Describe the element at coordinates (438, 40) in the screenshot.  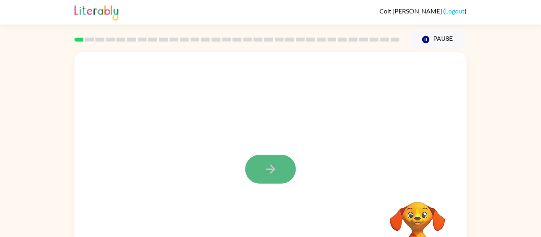
I see `button: Pause` at that location.